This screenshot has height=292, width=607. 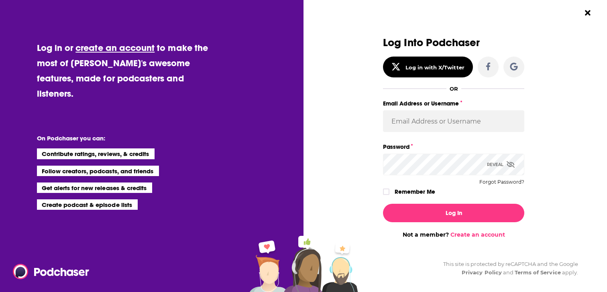 I want to click on input: Email Address or Username, so click(x=453, y=121).